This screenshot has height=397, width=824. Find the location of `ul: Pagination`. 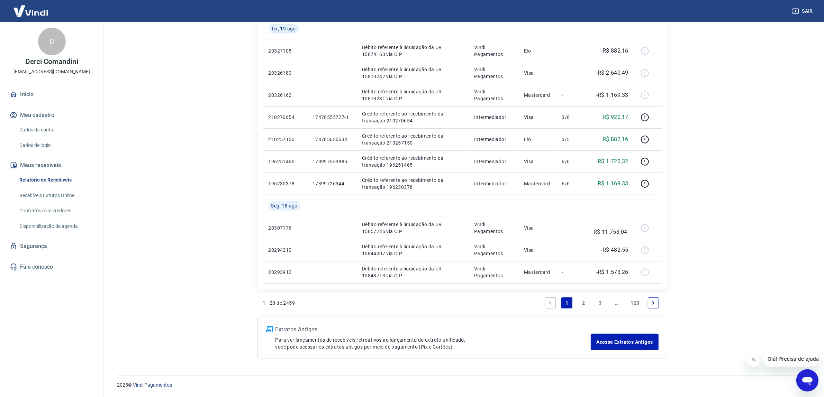

ul: Pagination is located at coordinates (602, 303).